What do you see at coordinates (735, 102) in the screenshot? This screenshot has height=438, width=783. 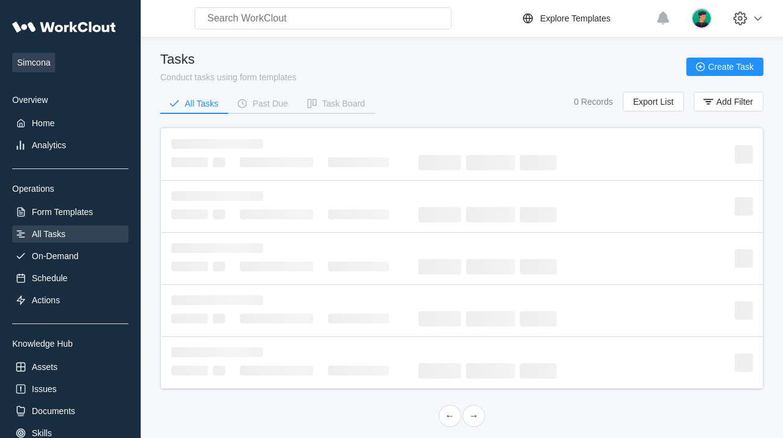 I see `span: Add Filter` at bounding box center [735, 102].